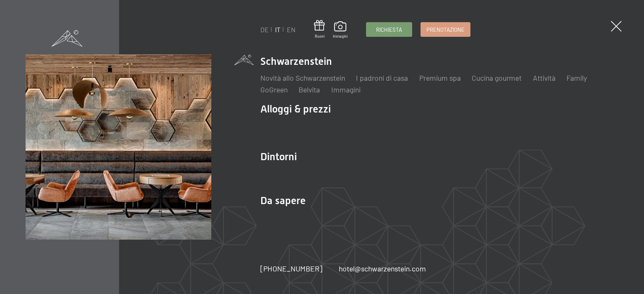 This screenshot has height=294, width=644. Describe the element at coordinates (544, 78) in the screenshot. I see `a: Attività` at that location.